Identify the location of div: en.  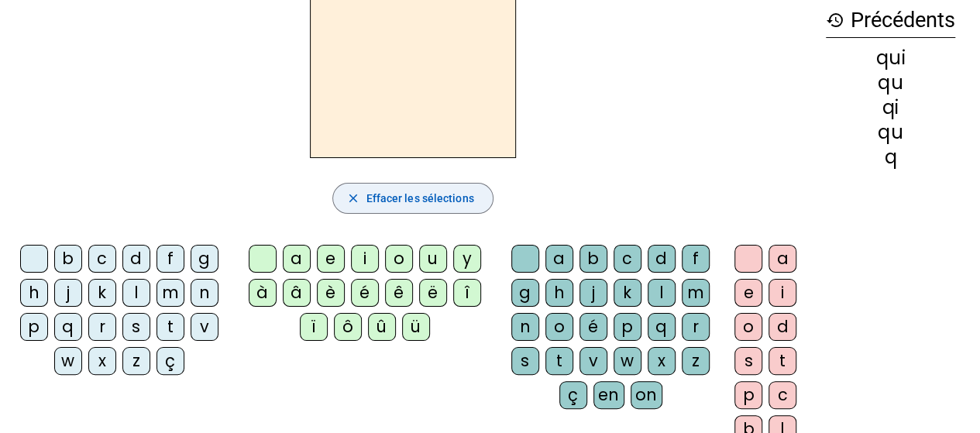
(608, 395).